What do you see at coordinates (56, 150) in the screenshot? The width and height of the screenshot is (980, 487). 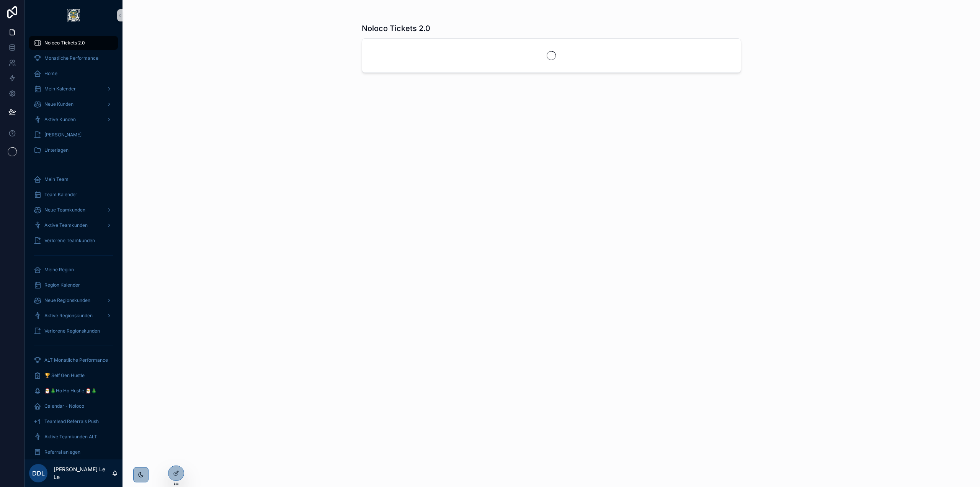 I see `span: Unterlagen` at bounding box center [56, 150].